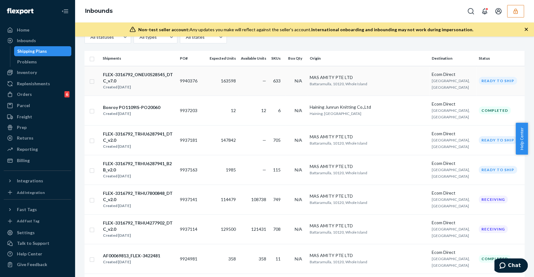 This screenshot has width=534, height=277. What do you see at coordinates (43, 62) in the screenshot?
I see `a: Problems` at bounding box center [43, 62].